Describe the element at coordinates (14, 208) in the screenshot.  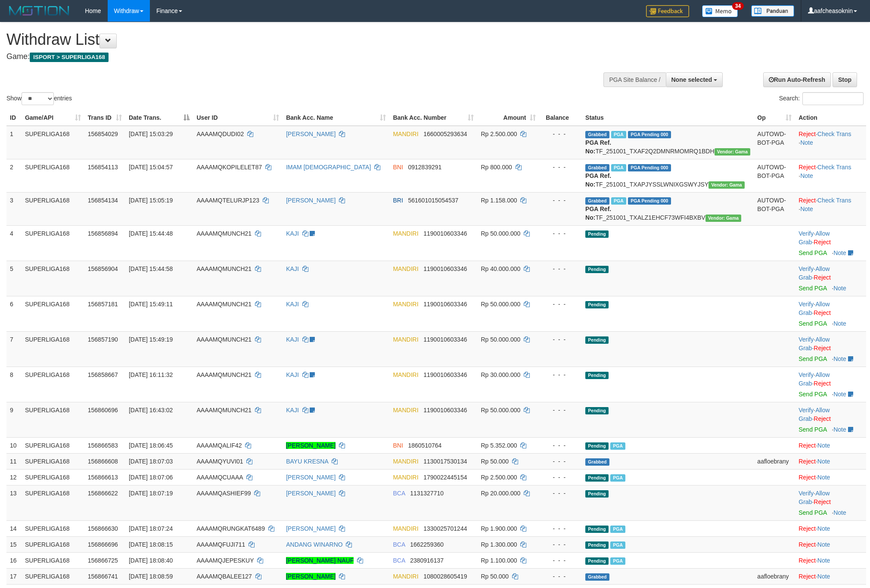
I see `td: 3` at that location.